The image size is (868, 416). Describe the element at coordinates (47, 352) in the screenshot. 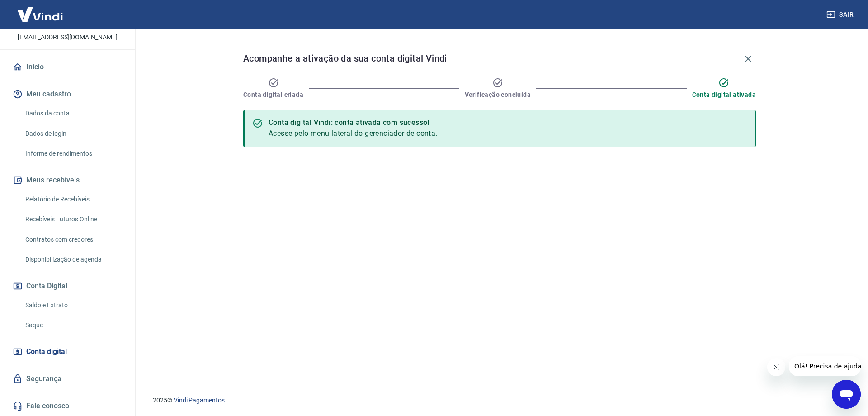

I see `span: Conta digital` at that location.